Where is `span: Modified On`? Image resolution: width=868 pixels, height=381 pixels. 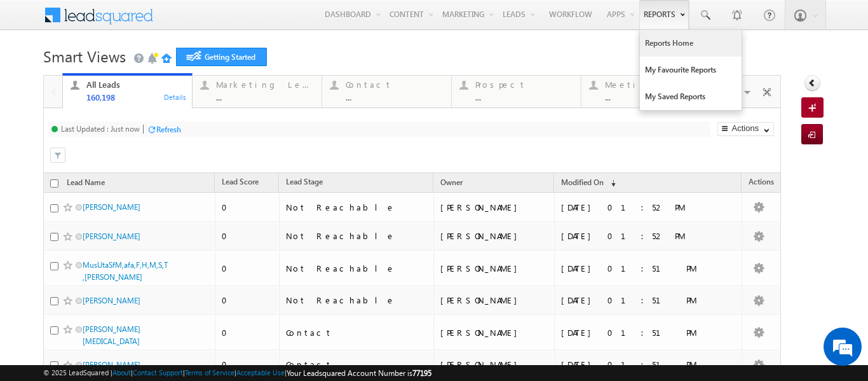 span: Modified On is located at coordinates (583, 182).